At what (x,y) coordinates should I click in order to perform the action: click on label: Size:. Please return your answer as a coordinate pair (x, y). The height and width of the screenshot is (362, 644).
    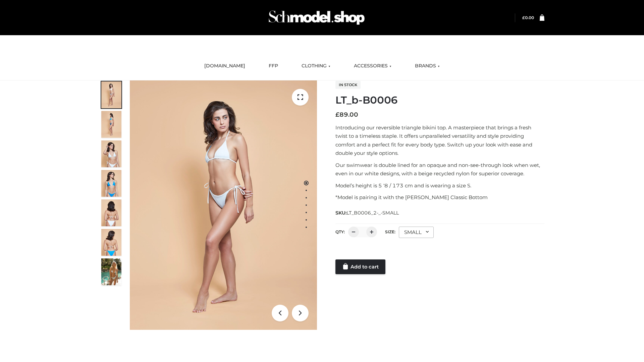
    Looking at the image, I should click on (390, 231).